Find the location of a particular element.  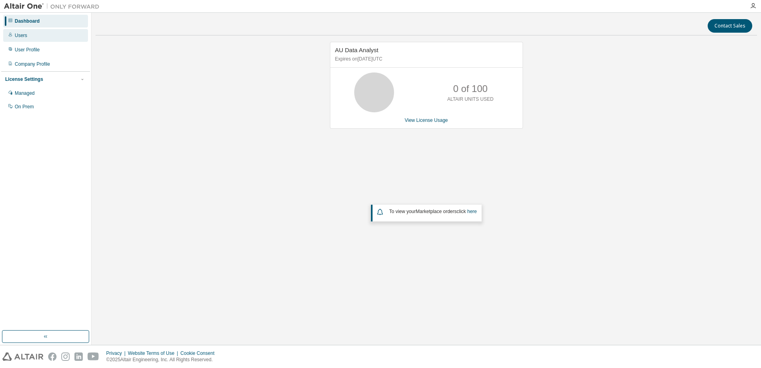

div: Managed is located at coordinates (25, 93).